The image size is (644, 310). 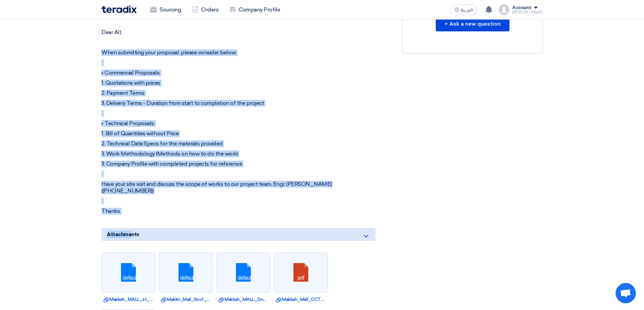 I want to click on p: 3. Delivery Terms - Duration from start to completion of the project, so click(x=238, y=103).